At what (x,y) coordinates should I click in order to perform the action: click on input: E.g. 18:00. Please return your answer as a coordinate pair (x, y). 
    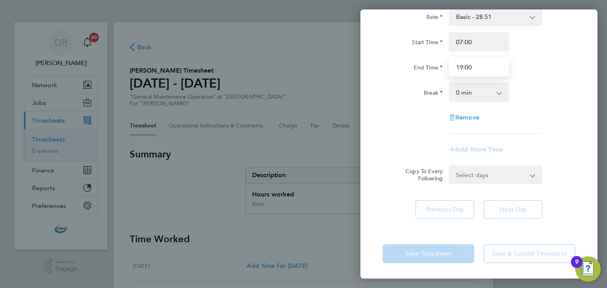
    Looking at the image, I should click on (479, 67).